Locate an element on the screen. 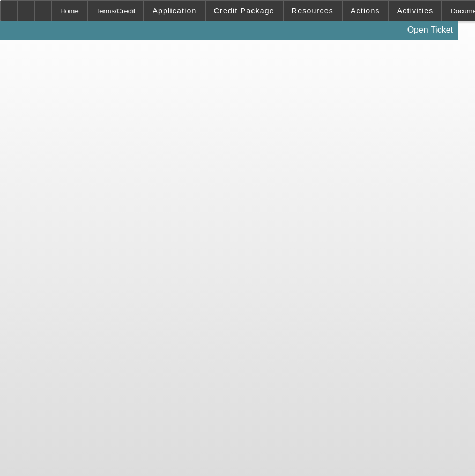 Image resolution: width=475 pixels, height=476 pixels. button: Resources is located at coordinates (313, 11).